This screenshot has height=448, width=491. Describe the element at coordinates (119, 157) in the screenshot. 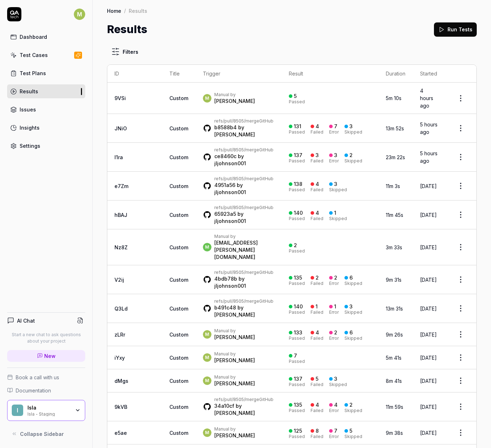

I see `a: I1ra` at that location.